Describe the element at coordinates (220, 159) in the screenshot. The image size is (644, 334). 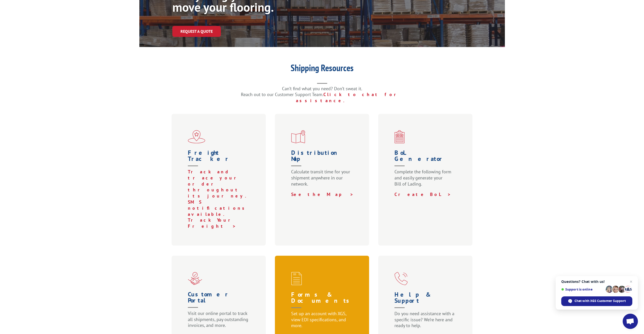
I see `h1: Freight Tracker` at that location.